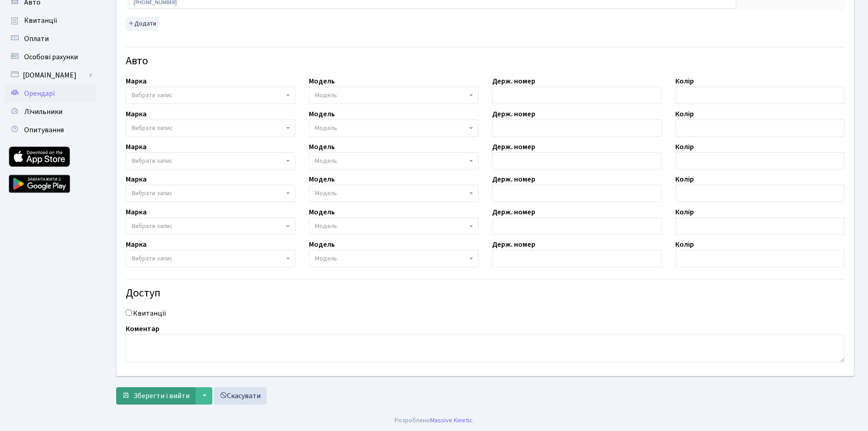  Describe the element at coordinates (156, 395) in the screenshot. I see `button: Зберегти і вийти` at that location.